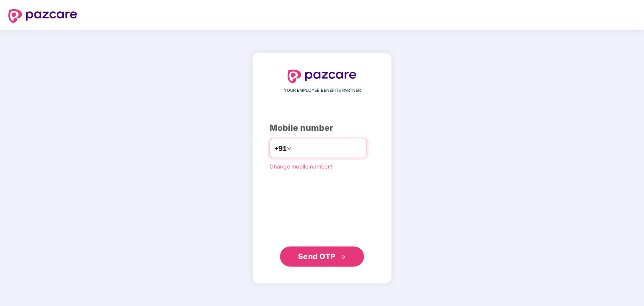 The image size is (644, 306). I want to click on span: double-right, so click(344, 257).